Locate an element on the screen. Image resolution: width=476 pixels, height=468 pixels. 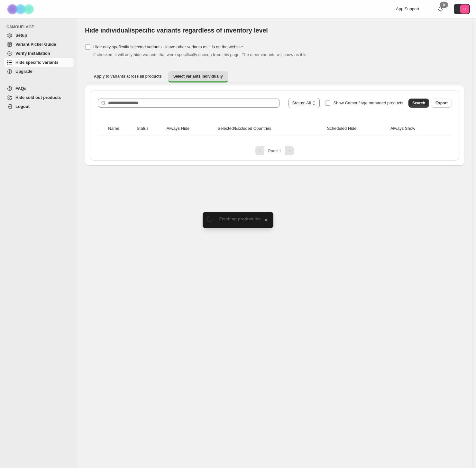
span: Search is located at coordinates (419, 103).